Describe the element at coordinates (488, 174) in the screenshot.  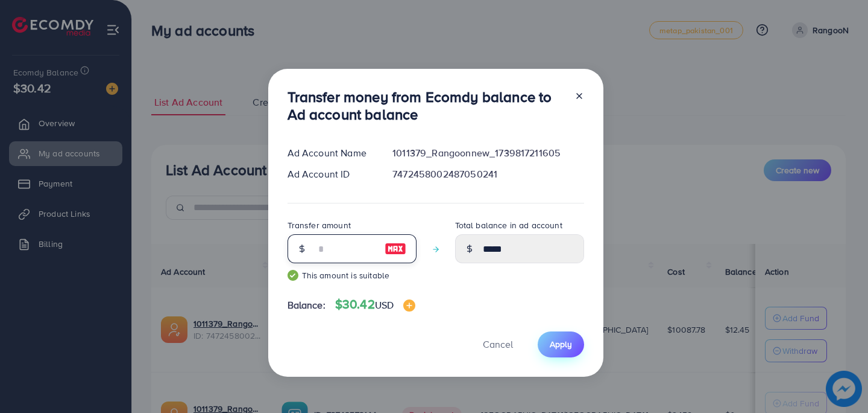
I see `div: 7472458002487050241` at that location.